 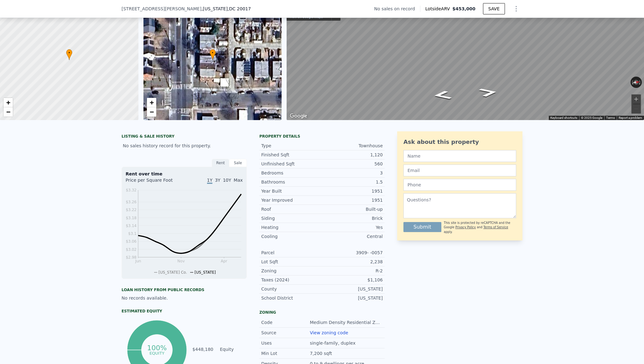 What do you see at coordinates (292, 218) in the screenshot?
I see `div: Siding` at bounding box center [292, 218].